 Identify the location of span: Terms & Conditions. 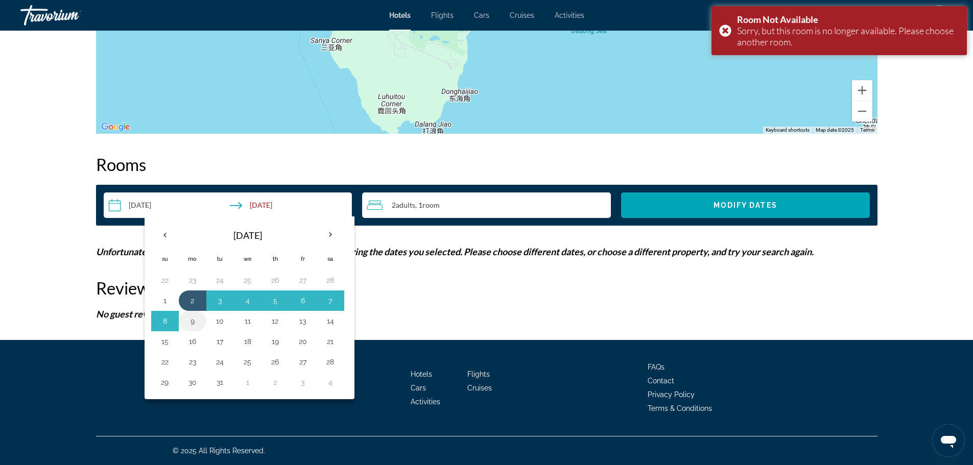
(680, 409).